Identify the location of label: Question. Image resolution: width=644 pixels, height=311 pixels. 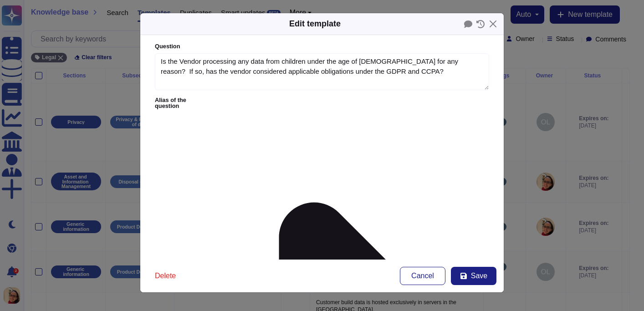
(322, 47).